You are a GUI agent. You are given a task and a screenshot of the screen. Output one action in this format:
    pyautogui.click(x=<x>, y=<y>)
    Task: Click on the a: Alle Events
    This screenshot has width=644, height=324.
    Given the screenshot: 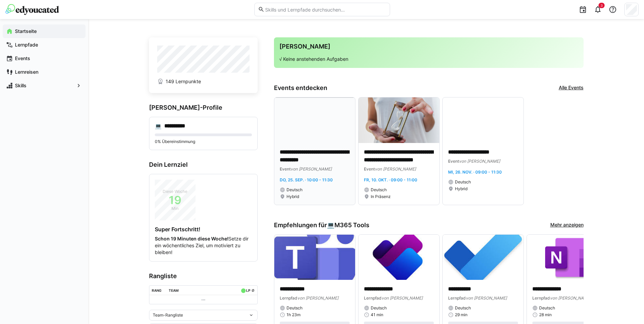 What is the action you would take?
    pyautogui.click(x=571, y=88)
    